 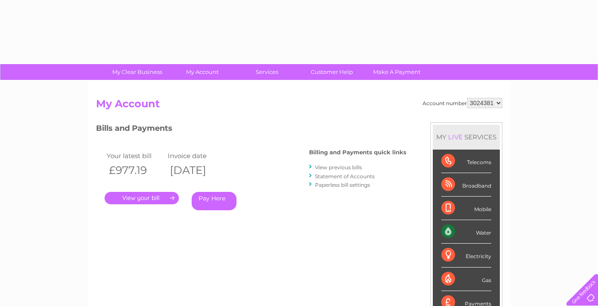 I want to click on div: LIVE, so click(x=455, y=137).